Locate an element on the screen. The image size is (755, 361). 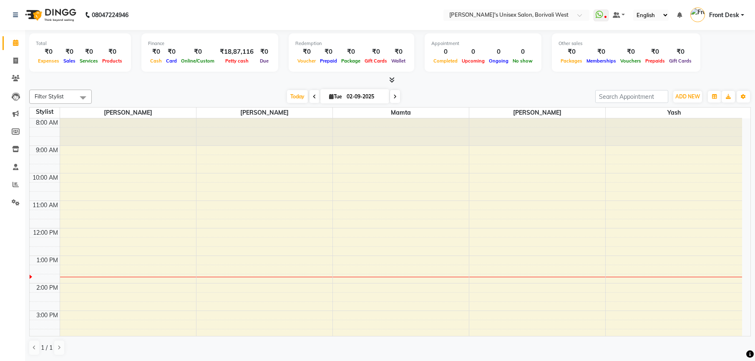
span: Services is located at coordinates (89, 61).